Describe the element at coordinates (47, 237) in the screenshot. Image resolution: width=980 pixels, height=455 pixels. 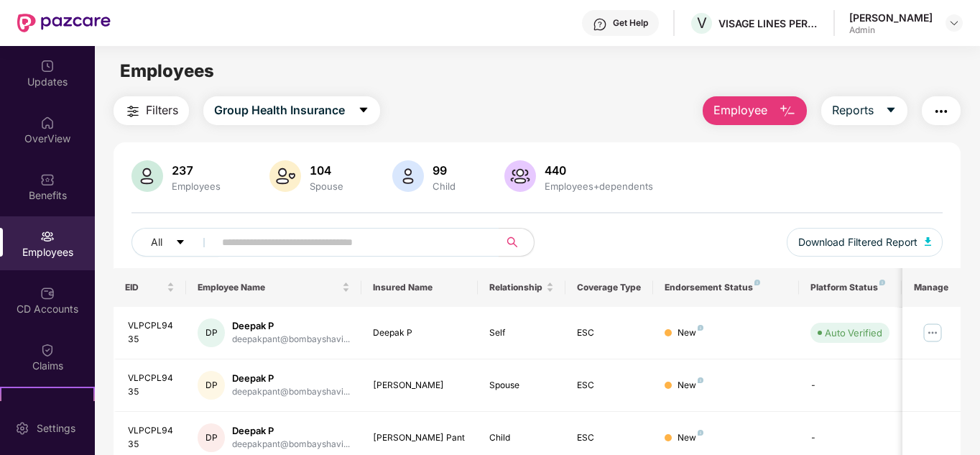
I see `img: svg+xml;base64,PHN2ZyBpZD0iRW1wbG95ZWVzIiB4bWxucz0iaHR0cDovL3d3dy53My5vcmcvMjAwMC9zdmciIHdpZHRoPS...` at that location.